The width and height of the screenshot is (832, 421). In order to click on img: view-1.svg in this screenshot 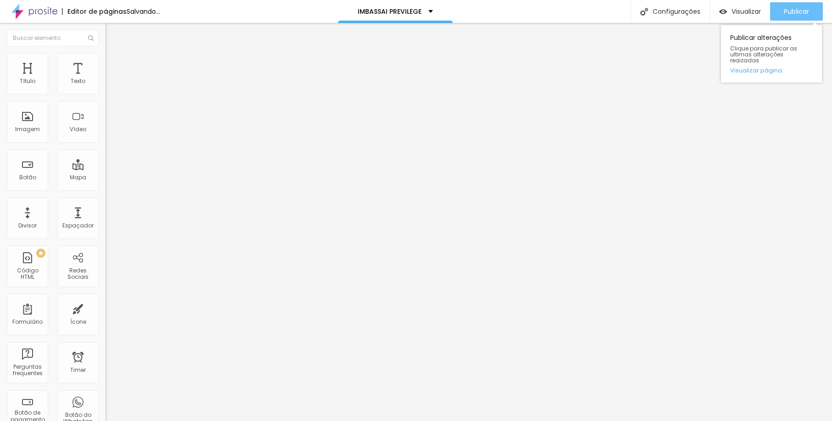, I will do `click(723, 11)`.